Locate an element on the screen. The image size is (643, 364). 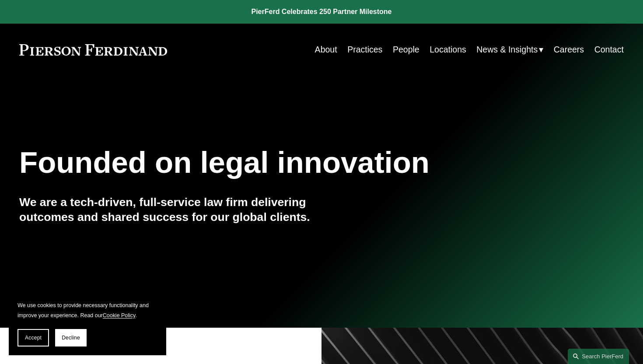
a: Contact is located at coordinates (609, 49).